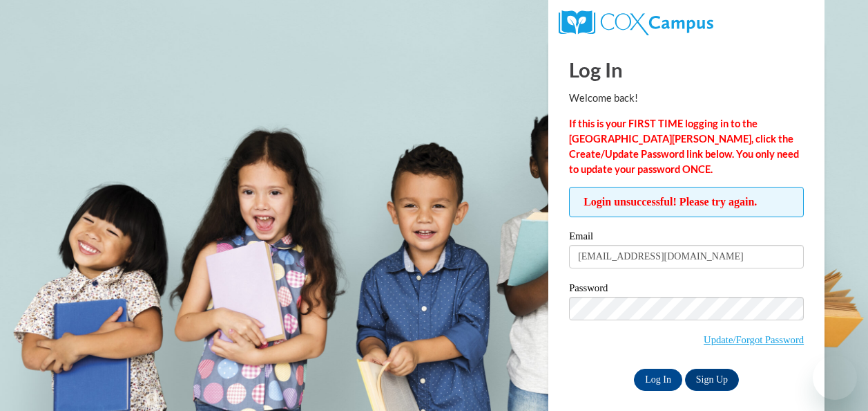  What do you see at coordinates (686, 202) in the screenshot?
I see `span: Login unsuccessful! Please try again.` at bounding box center [686, 202].